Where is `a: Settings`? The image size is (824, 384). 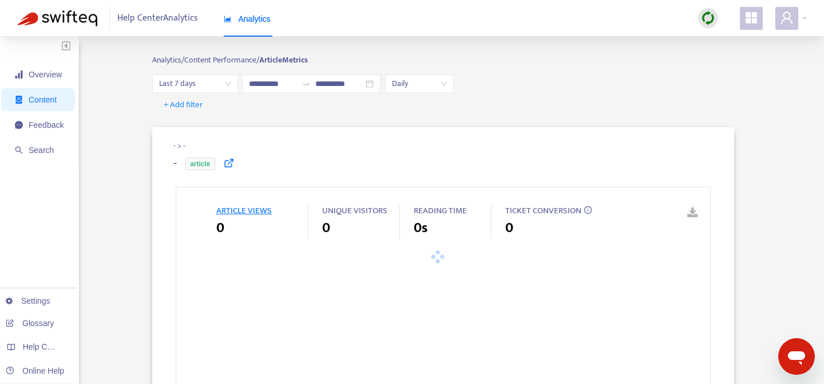
a: Settings is located at coordinates (28, 301).